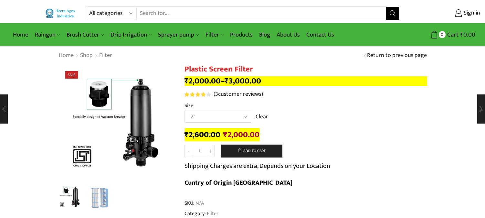 This screenshot has height=218, width=485. What do you see at coordinates (442, 34) in the screenshot?
I see `span: 0` at bounding box center [442, 34].